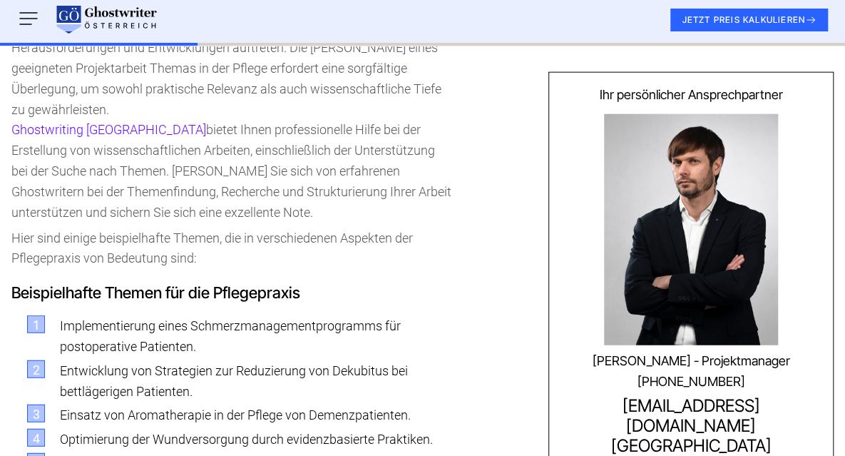 This screenshot has height=456, width=845. What do you see at coordinates (691, 94) in the screenshot?
I see `div: Ihr persönlicher Ansprechpartner` at bounding box center [691, 94].